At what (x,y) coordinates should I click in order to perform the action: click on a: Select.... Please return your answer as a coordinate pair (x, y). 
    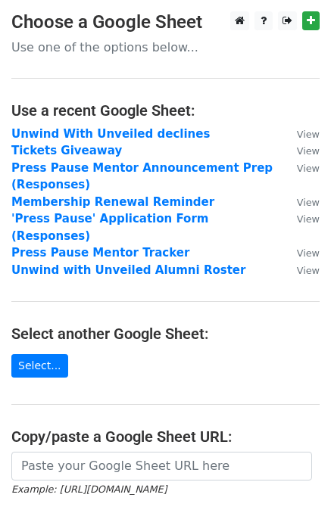
    Looking at the image, I should click on (39, 365).